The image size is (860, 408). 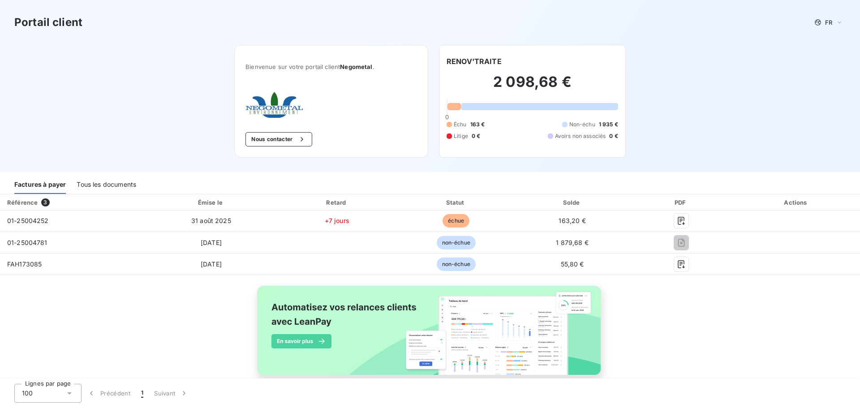 I want to click on span: FR, so click(x=829, y=22).